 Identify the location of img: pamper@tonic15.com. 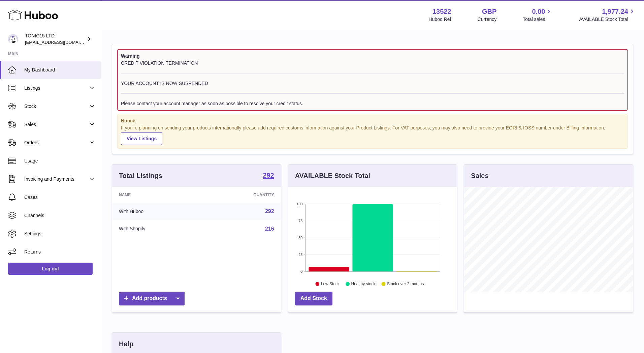
(13, 39).